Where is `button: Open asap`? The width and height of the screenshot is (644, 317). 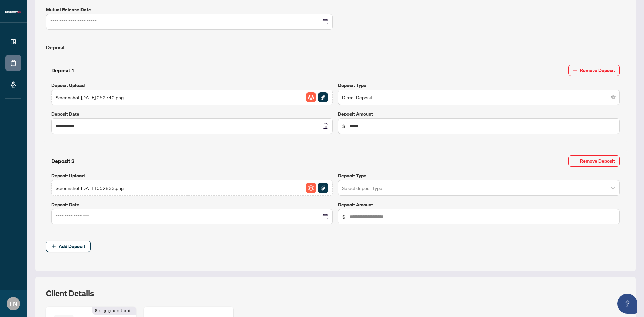
button: Open asap is located at coordinates (628, 303).